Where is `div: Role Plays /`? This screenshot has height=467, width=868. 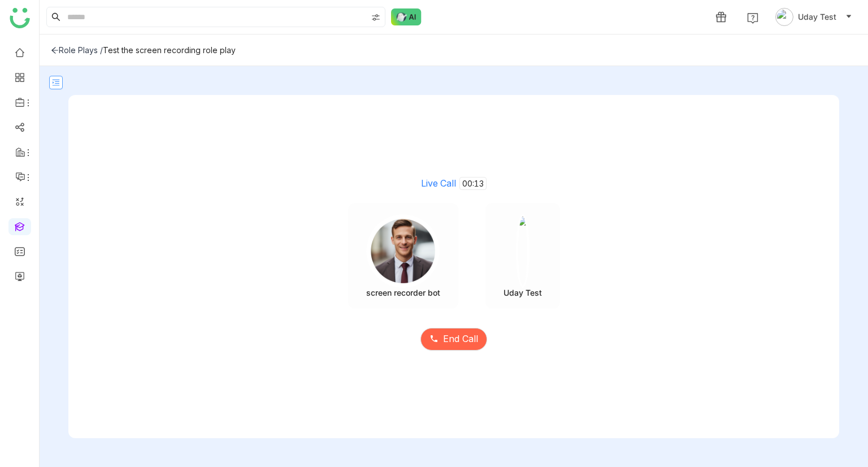 div: Role Plays / is located at coordinates (77, 50).